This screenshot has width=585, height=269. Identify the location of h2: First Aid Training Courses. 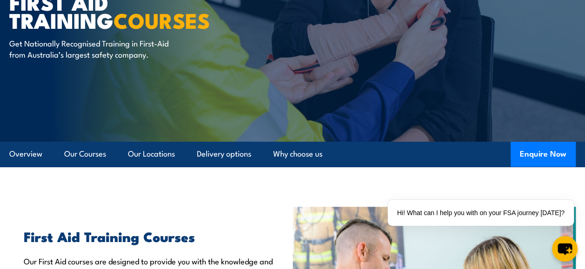
(151, 236).